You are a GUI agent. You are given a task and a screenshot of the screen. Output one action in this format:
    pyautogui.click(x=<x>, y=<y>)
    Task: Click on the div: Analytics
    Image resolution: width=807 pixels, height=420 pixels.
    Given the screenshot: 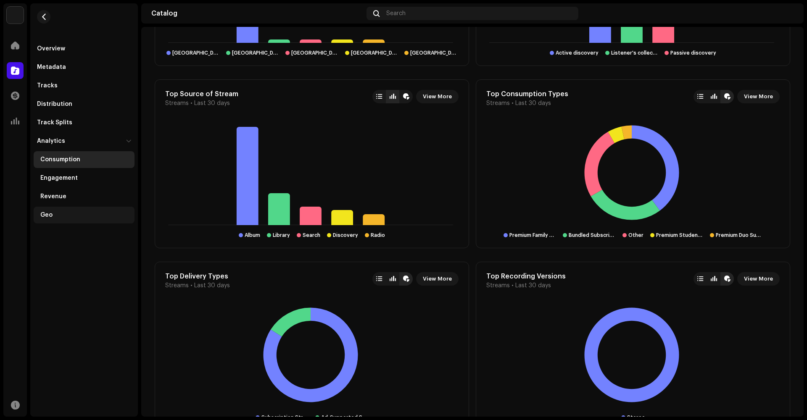 What is the action you would take?
    pyautogui.click(x=51, y=141)
    